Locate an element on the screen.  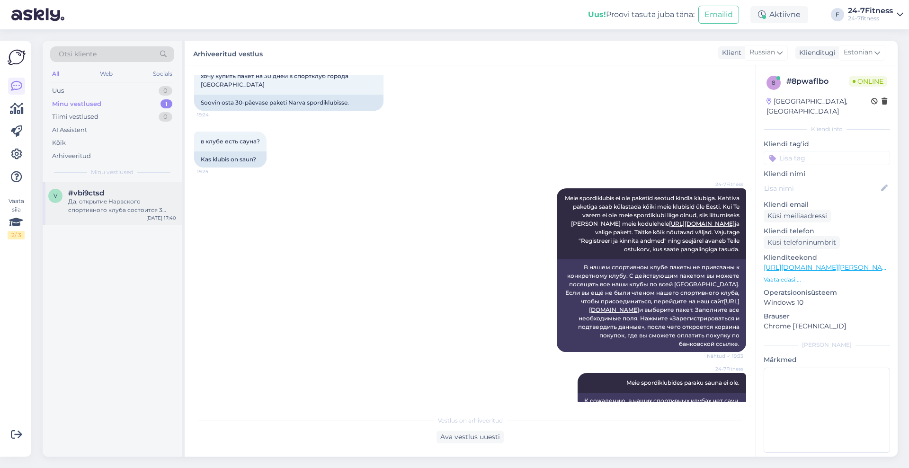
div: 2 / 3 is located at coordinates (16, 235).